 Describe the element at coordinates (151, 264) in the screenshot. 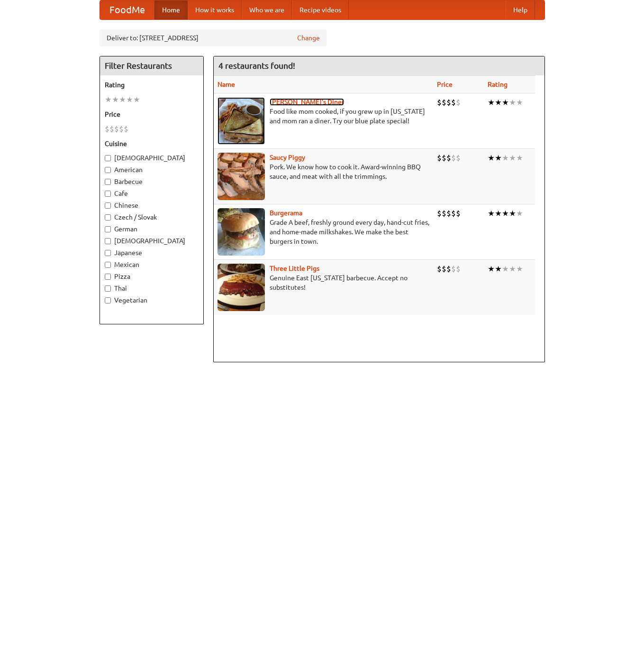

I see `label: Mexican` at that location.